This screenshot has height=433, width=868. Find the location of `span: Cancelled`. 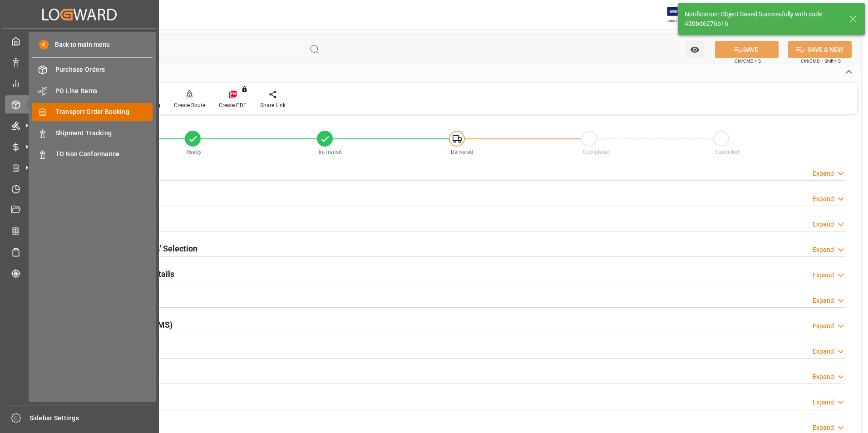

span: Cancelled is located at coordinates (727, 152).